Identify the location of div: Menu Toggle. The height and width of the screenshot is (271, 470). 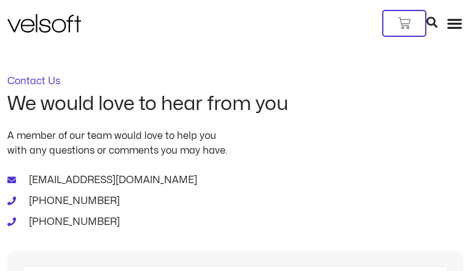
(455, 23).